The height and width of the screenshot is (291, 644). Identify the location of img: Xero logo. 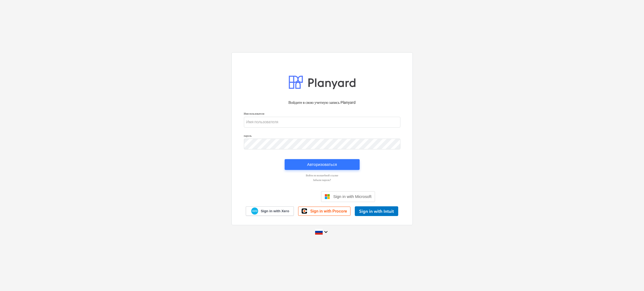
(255, 211).